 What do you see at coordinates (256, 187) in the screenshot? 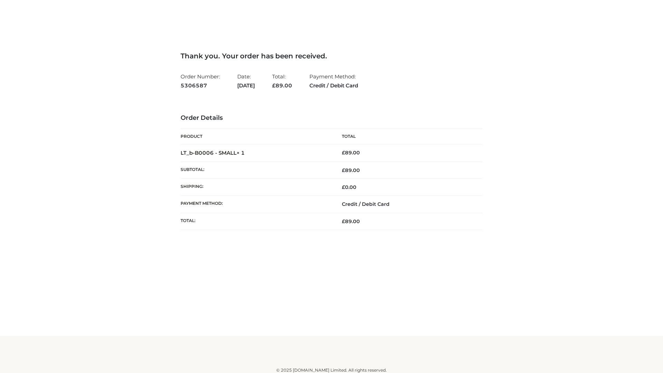
I see `th: Shipping:` at bounding box center [256, 187].